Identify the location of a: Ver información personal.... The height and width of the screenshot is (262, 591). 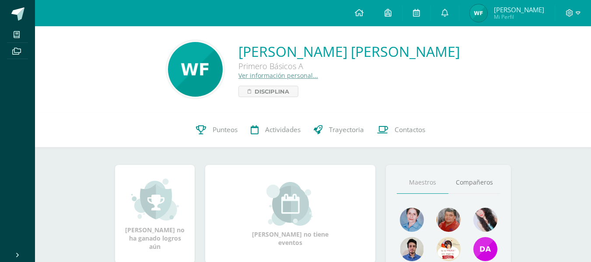
(278, 75).